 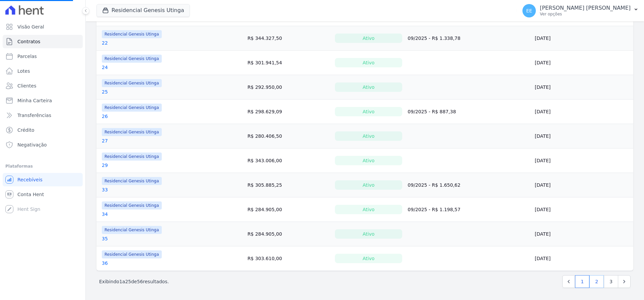 What do you see at coordinates (624, 282) in the screenshot?
I see `a: Next` at bounding box center [624, 282].